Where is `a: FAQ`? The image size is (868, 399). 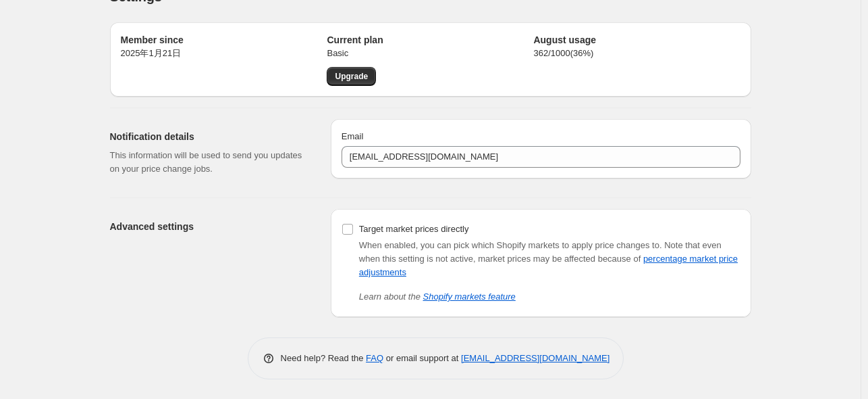 a: FAQ is located at coordinates (375, 357).